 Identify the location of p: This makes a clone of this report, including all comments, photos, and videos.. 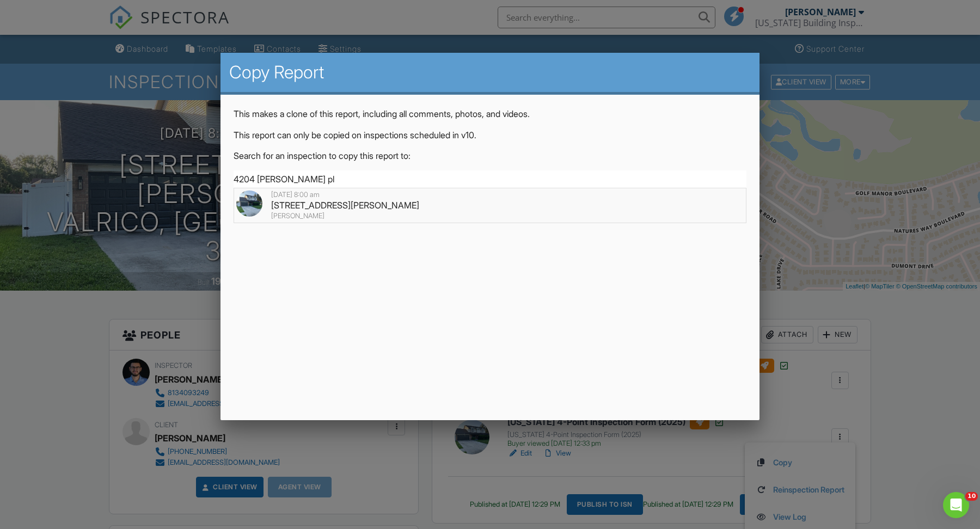
(490, 114).